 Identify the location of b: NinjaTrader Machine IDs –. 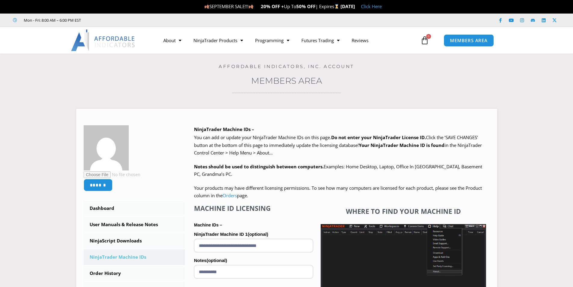
(224, 129).